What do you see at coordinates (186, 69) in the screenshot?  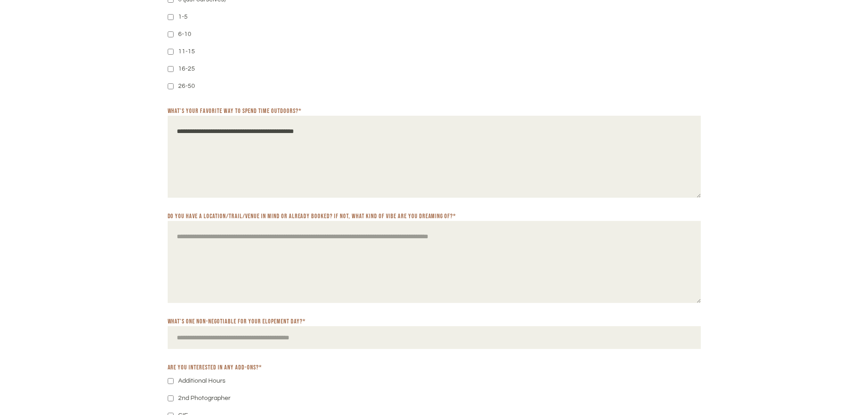 I see `label: 16-25` at bounding box center [186, 69].